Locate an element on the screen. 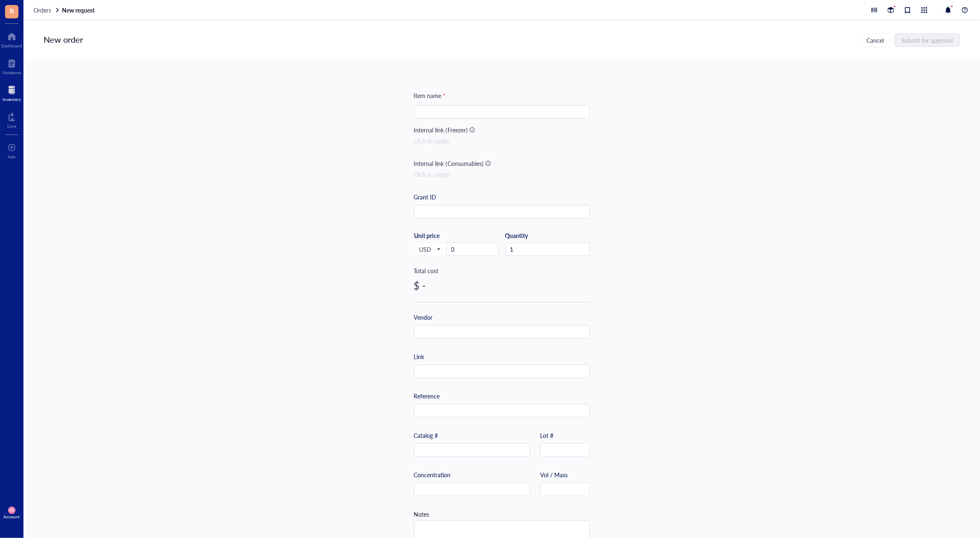 This screenshot has height=538, width=980. div: Quantity is located at coordinates (547, 235).